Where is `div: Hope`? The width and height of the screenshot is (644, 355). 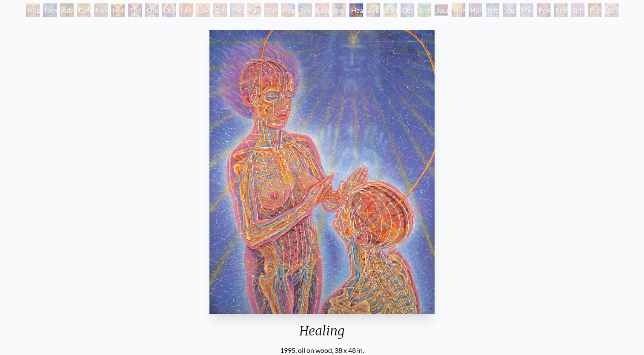 div: Hope is located at coordinates (33, 10).